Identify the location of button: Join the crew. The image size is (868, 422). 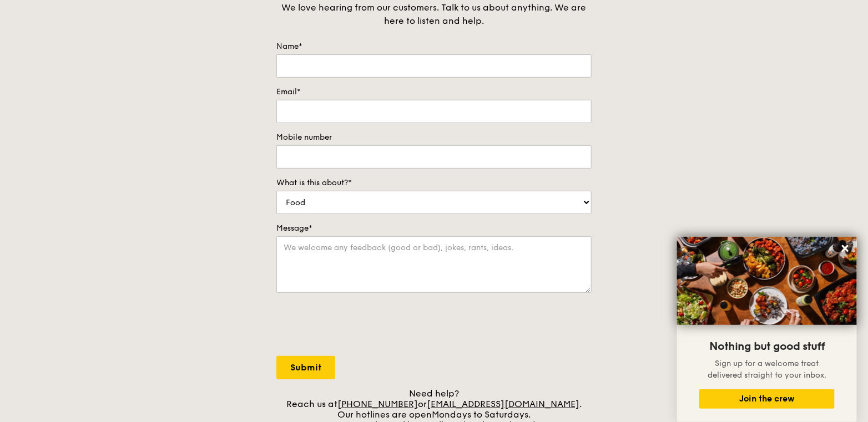
(767, 398).